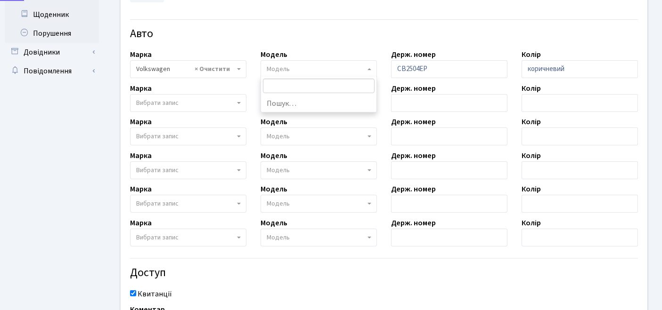  Describe the element at coordinates (52, 33) in the screenshot. I see `a: Порушення` at that location.